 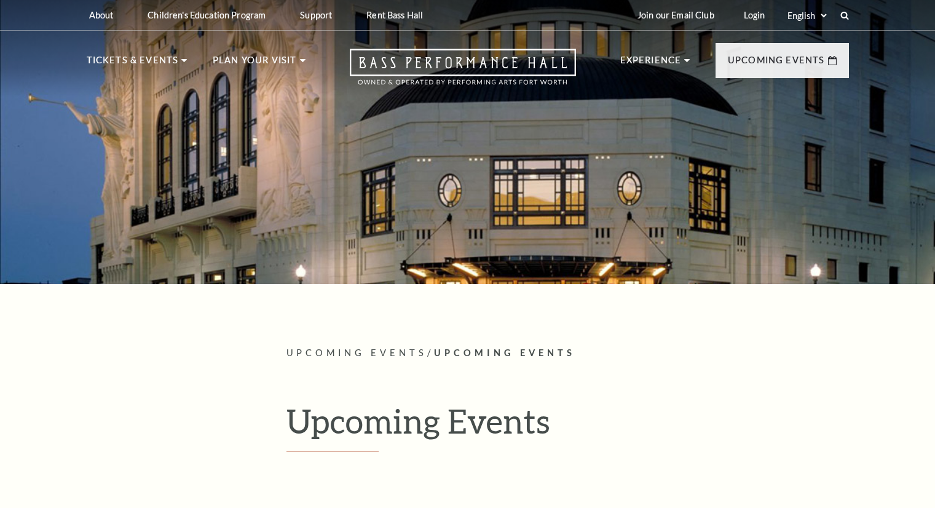 What do you see at coordinates (101, 15) in the screenshot?
I see `p: About` at bounding box center [101, 15].